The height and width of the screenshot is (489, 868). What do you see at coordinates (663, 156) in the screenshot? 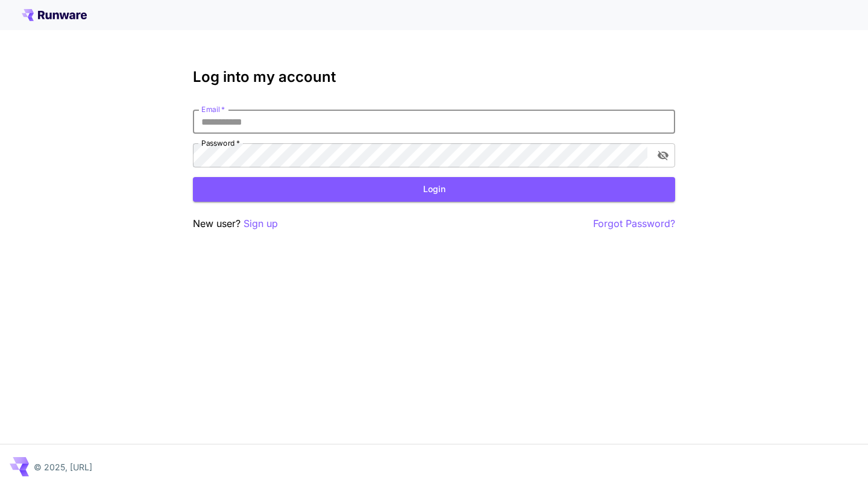
I see `button: toggle password visibility` at bounding box center [663, 156].